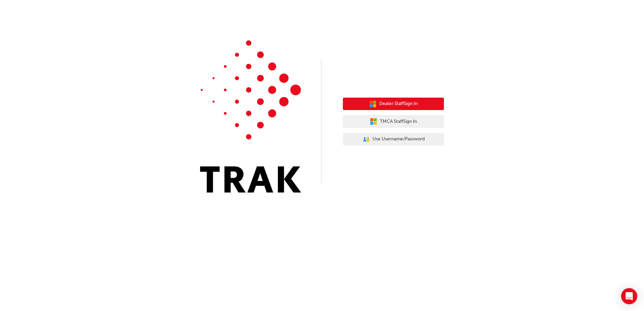 This screenshot has width=644, height=311. What do you see at coordinates (399, 104) in the screenshot?
I see `span: Dealer Staff Sign In` at bounding box center [399, 104].